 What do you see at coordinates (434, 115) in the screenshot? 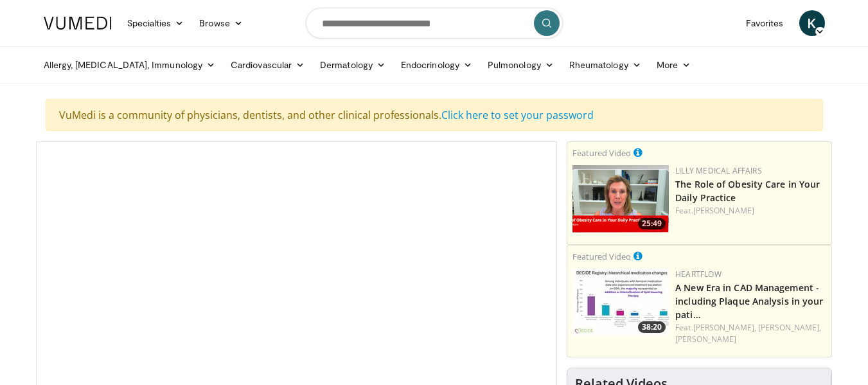
I see `div: VuMedi is a community of physicians, dentists, and other clinical professionals.` at bounding box center [434, 115].